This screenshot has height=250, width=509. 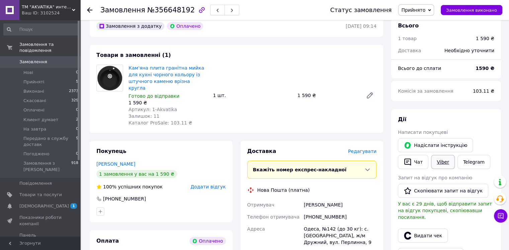 What do you see at coordinates (283, 190) in the screenshot?
I see `div: Нова Пошта (платна)` at bounding box center [283, 190].